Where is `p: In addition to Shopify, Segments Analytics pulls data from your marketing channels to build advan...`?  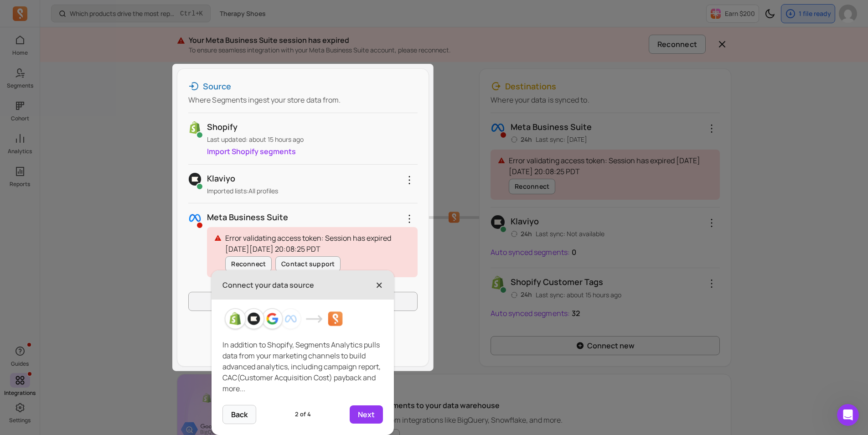
p: In addition to Shopify, Segments Analytics pulls data from your marketing channels to build advan... is located at coordinates (303, 366).